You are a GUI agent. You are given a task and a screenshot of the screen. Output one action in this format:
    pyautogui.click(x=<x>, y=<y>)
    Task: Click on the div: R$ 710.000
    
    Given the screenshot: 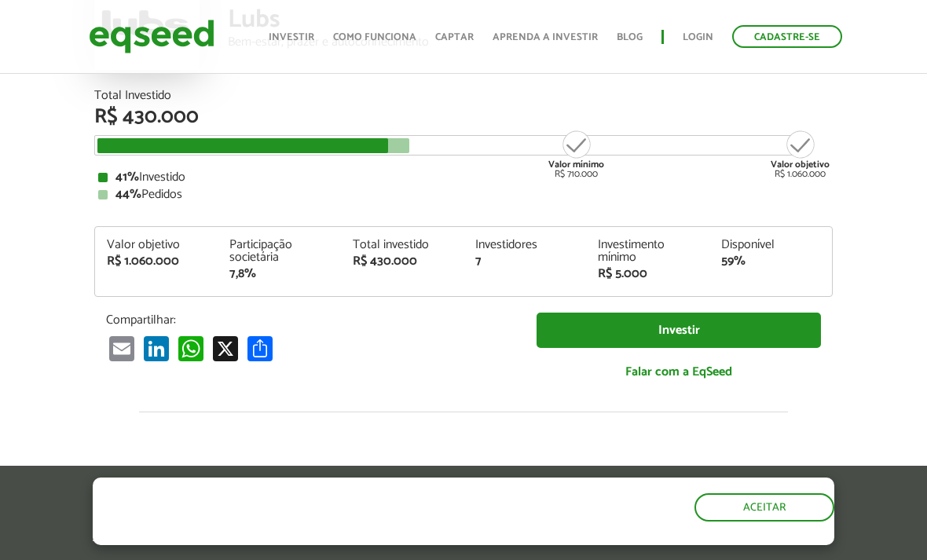 What is the action you would take?
    pyautogui.click(x=576, y=154)
    